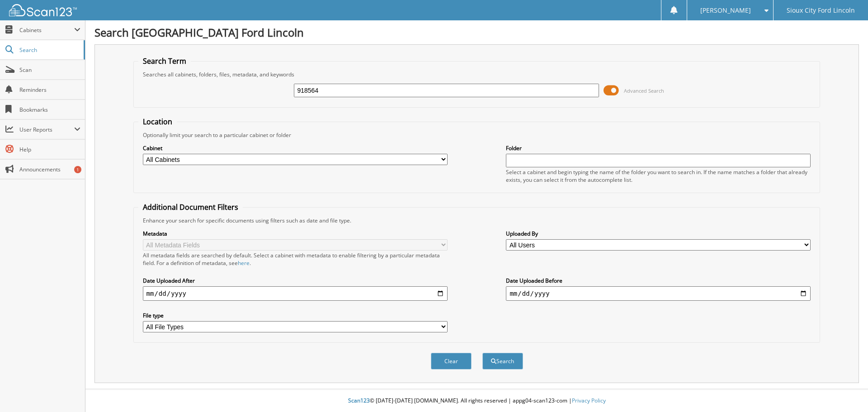  I want to click on legend: Additional Document Filters, so click(191, 207).